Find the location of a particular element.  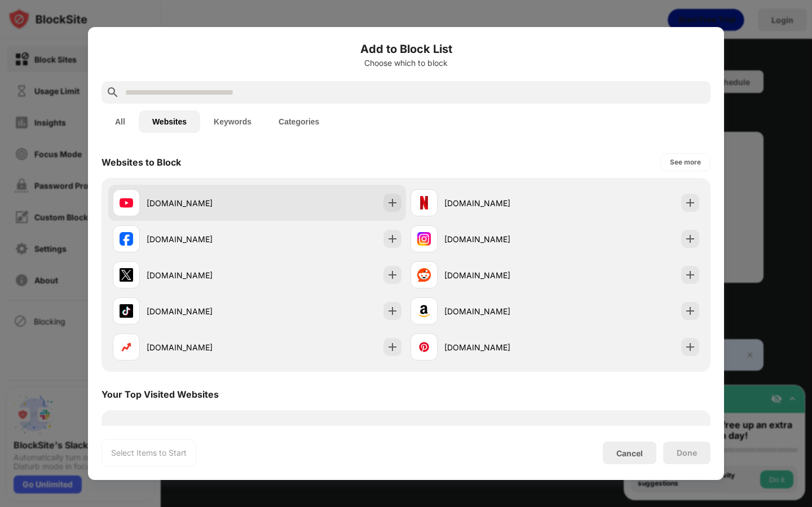

div: Your Top Visited Websites is located at coordinates (160, 394).